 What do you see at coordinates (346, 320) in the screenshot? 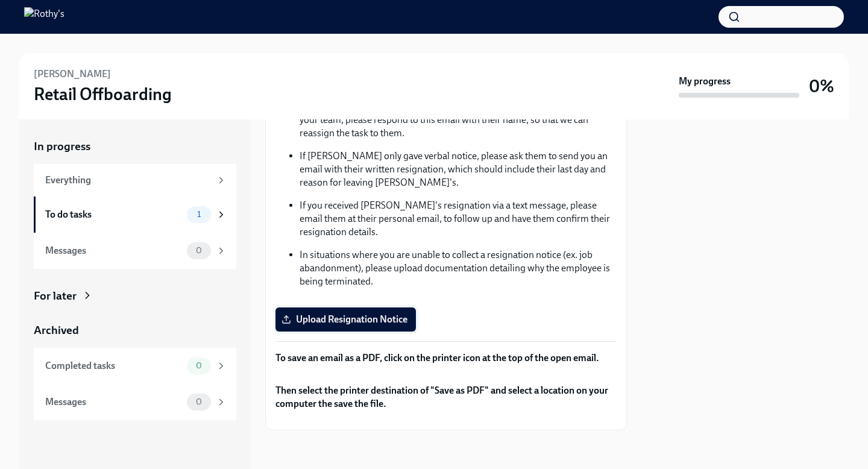
I see `span: Upload Resignation Notice` at bounding box center [346, 320].